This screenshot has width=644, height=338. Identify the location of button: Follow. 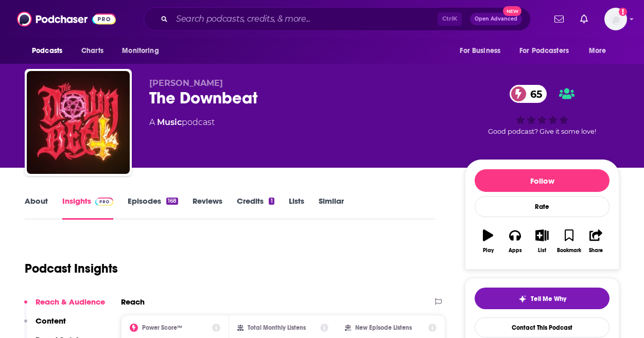
(542, 181).